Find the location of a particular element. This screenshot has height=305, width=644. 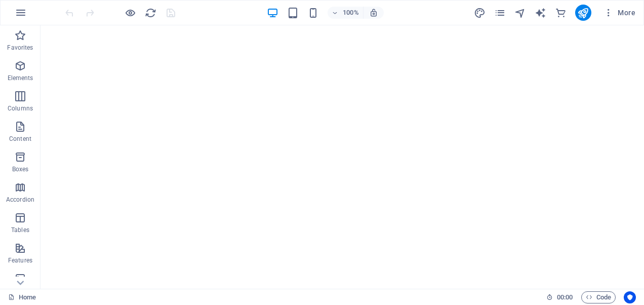

button: More is located at coordinates (619, 13).